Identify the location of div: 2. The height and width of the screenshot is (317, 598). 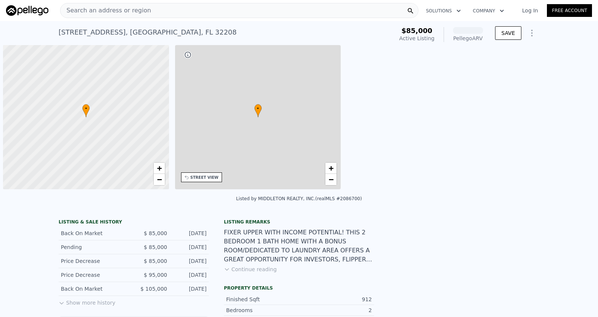
(335, 310).